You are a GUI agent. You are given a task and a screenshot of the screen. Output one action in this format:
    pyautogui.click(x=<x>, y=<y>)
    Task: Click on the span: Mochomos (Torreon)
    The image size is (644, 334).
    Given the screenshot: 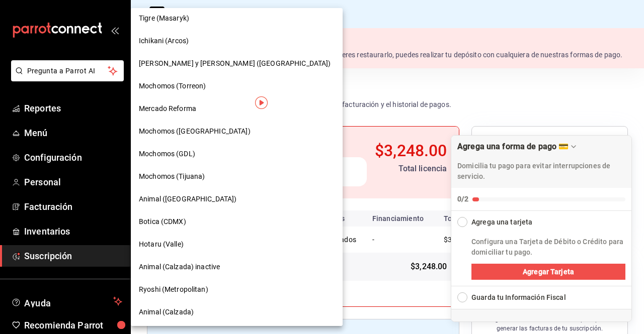 What is the action you would take?
    pyautogui.click(x=172, y=86)
    